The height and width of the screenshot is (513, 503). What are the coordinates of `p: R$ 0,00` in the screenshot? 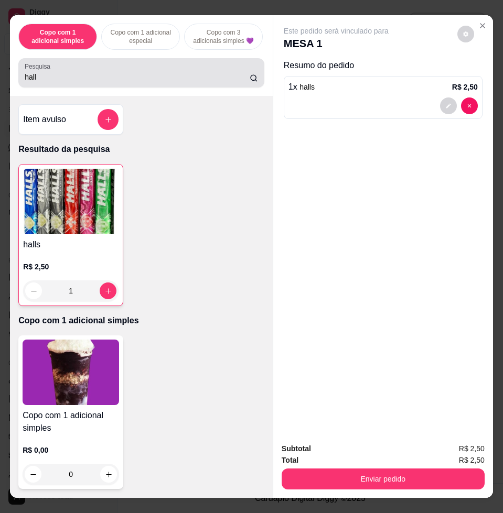 It's located at (71, 450).